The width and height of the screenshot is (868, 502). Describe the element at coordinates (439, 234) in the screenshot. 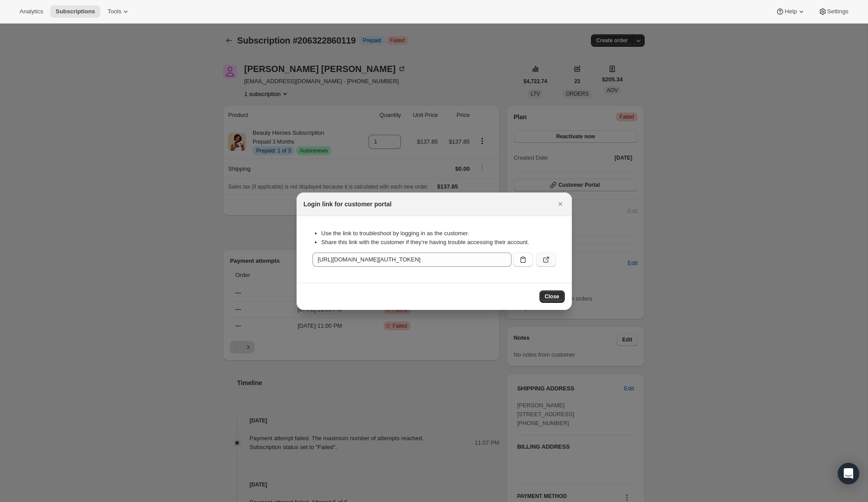

I see `li: Use the link to troubleshoot by logging in as the customer.` at that location.